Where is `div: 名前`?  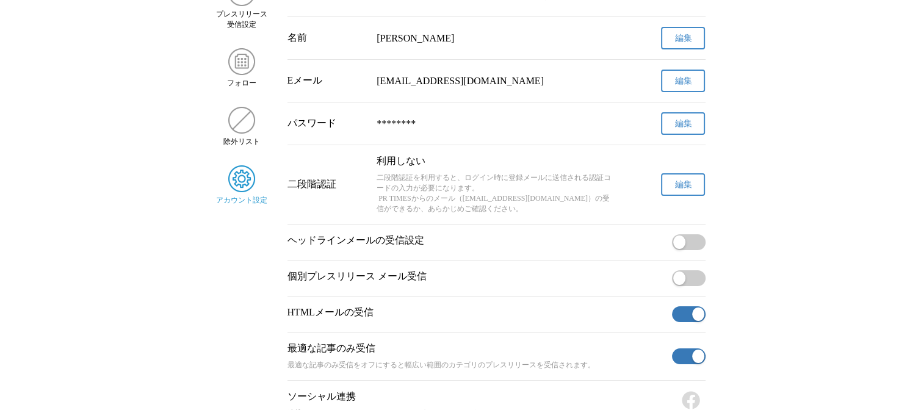
div: 名前 is located at coordinates (327, 38).